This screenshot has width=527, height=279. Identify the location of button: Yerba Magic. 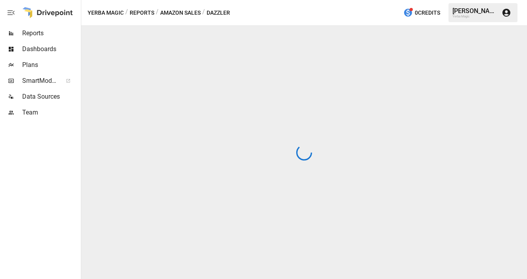
(105, 13).